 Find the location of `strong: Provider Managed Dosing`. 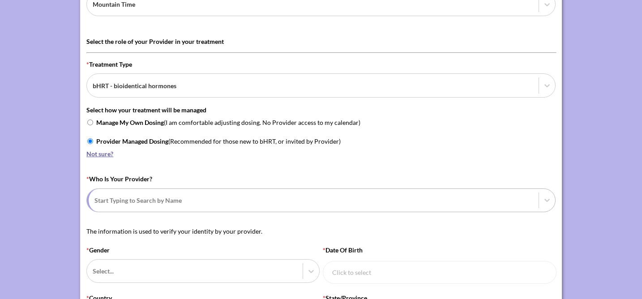

strong: Provider Managed Dosing is located at coordinates (132, 141).